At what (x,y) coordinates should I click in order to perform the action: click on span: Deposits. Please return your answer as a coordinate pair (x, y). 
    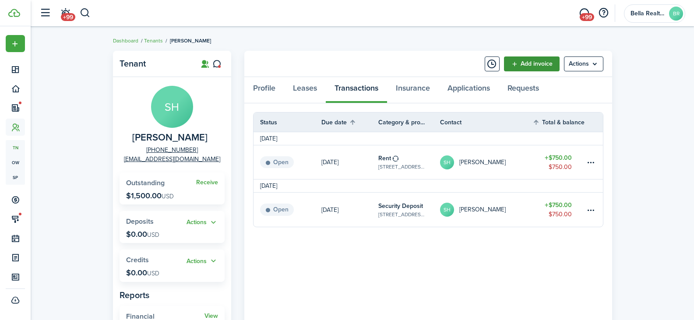
    Looking at the image, I should click on (140, 221).